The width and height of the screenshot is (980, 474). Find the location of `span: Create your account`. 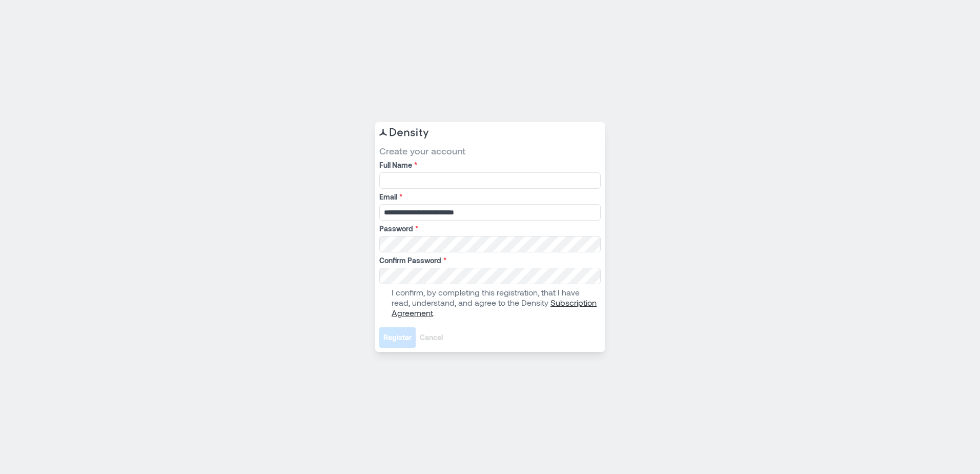

span: Create your account is located at coordinates (490, 151).